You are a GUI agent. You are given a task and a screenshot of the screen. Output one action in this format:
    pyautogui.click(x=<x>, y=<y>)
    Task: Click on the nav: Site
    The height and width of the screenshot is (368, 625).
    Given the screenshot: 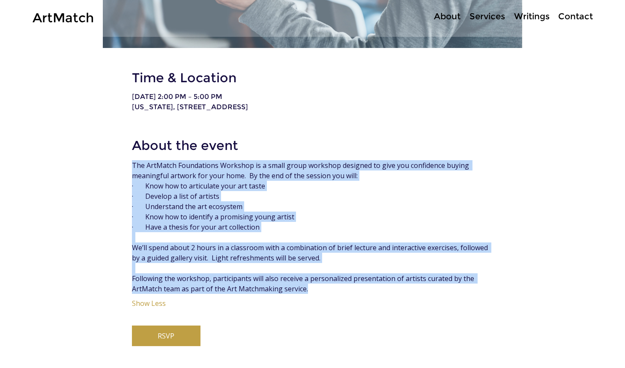 What is the action you would take?
    pyautogui.click(x=500, y=16)
    